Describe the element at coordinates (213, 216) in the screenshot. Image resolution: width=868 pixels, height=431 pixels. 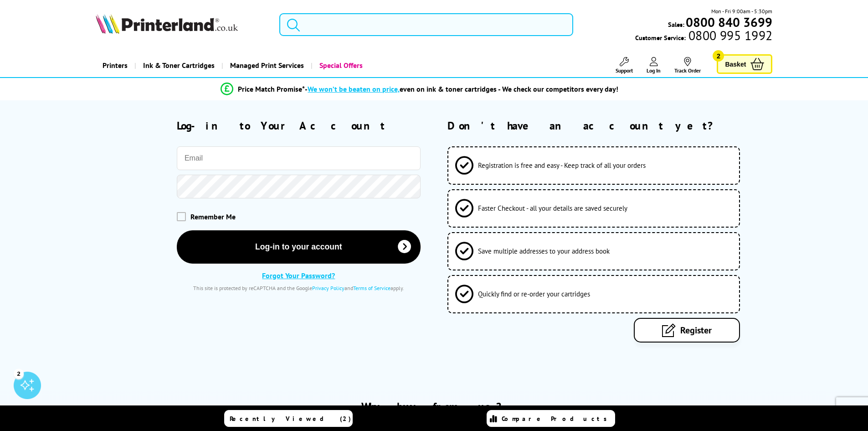
I see `span: Remember Me` at that location.